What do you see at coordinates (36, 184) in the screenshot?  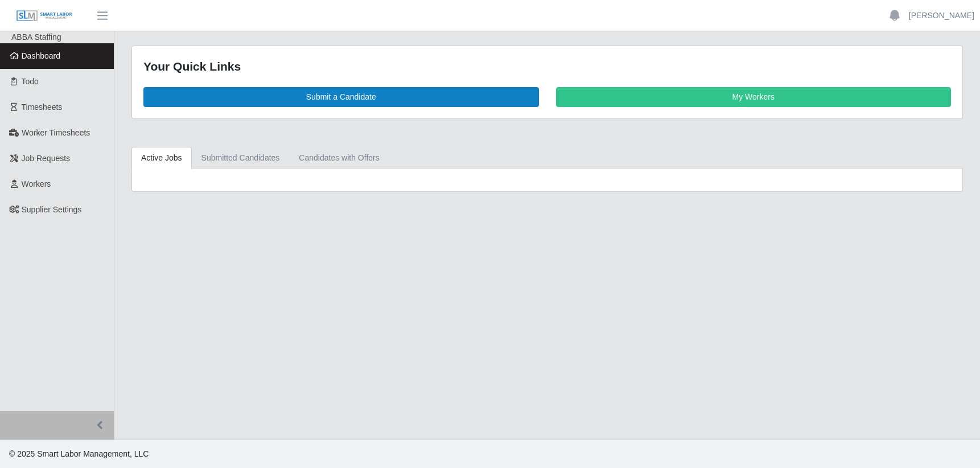 I see `span: Workers` at bounding box center [36, 184].